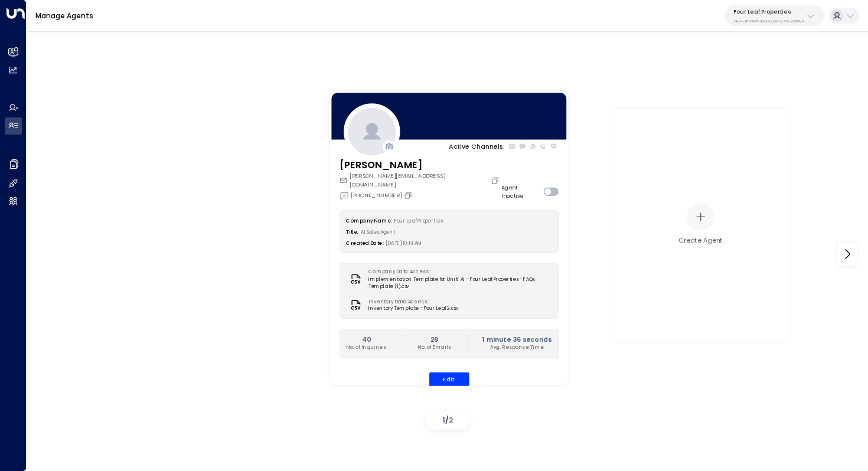  Describe the element at coordinates (364, 243) in the screenshot. I see `label: Created Date:` at that location.